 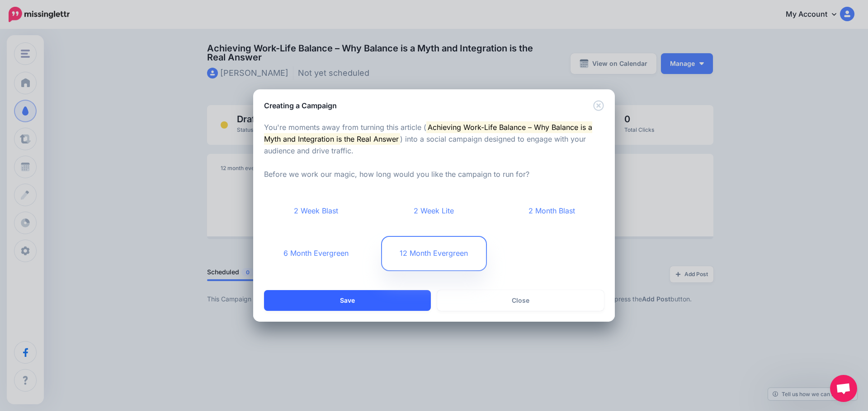 I want to click on button: Close, so click(x=598, y=106).